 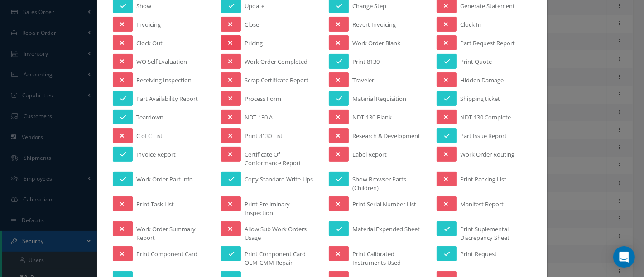 I want to click on span: Copy Standard Write-Ups, so click(x=279, y=181).